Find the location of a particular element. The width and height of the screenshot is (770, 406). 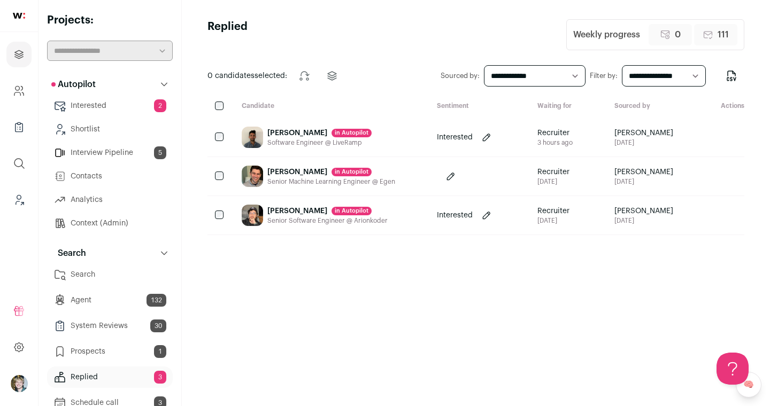

a: Search is located at coordinates (110, 275).